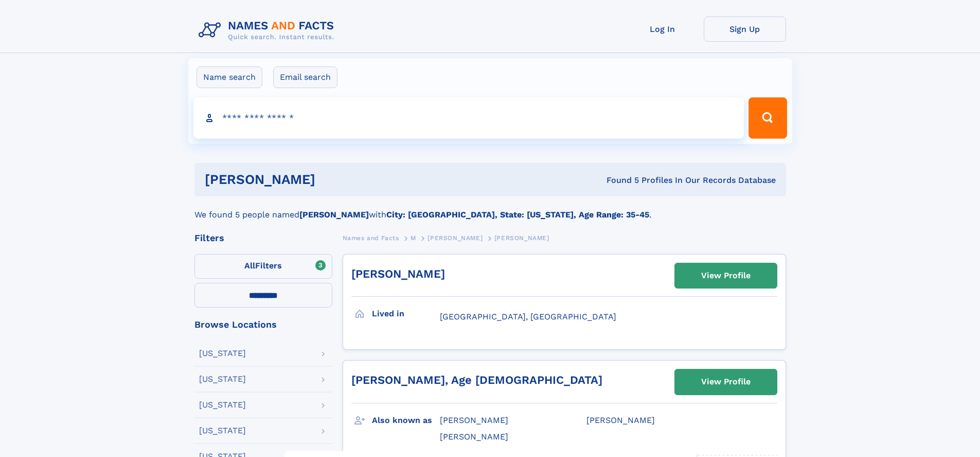 This screenshot has width=980, height=457. Describe the element at coordinates (663, 29) in the screenshot. I see `a: Log In` at that location.